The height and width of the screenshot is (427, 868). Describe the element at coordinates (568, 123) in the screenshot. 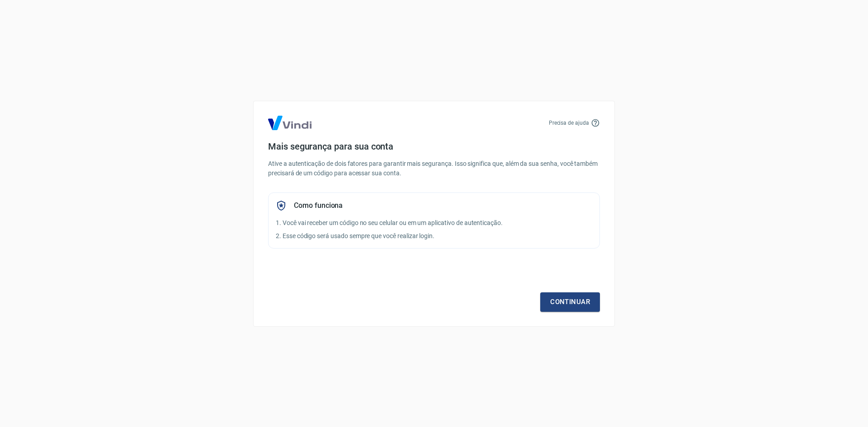

I see `p: Precisa de ajuda` at that location.